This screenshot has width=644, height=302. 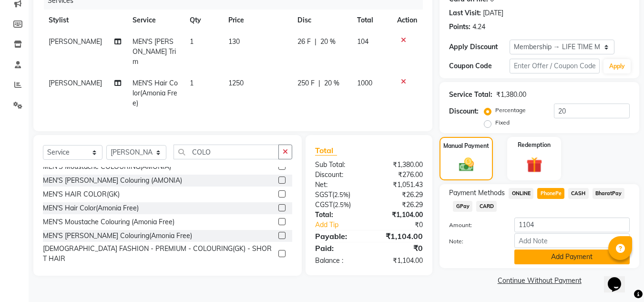 What do you see at coordinates (479, 66) in the screenshot?
I see `div: Coupon Code` at bounding box center [479, 66].